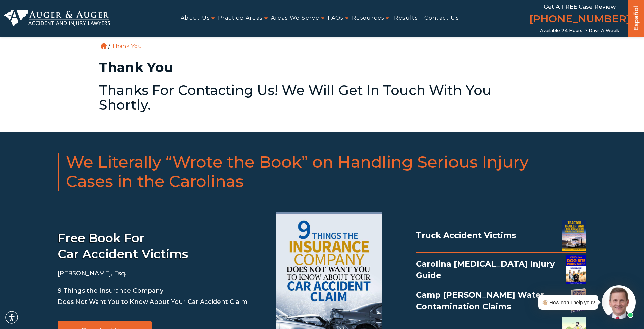 Image resolution: width=644 pixels, height=329 pixels. What do you see at coordinates (580, 30) in the screenshot?
I see `span: Available 24 Hours, 7 Days a Week` at bounding box center [580, 30].